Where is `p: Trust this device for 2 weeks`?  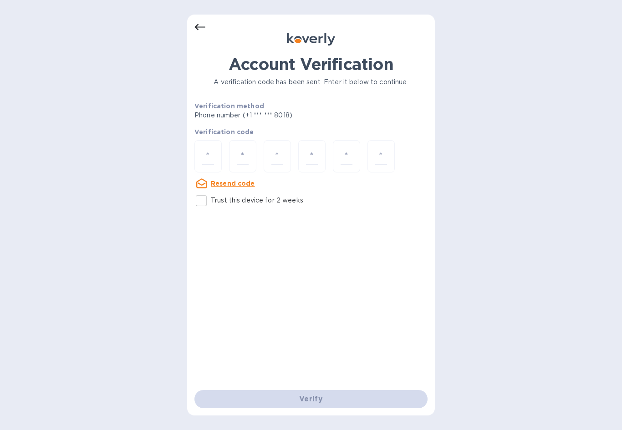 p: Trust this device for 2 weeks is located at coordinates (257, 200).